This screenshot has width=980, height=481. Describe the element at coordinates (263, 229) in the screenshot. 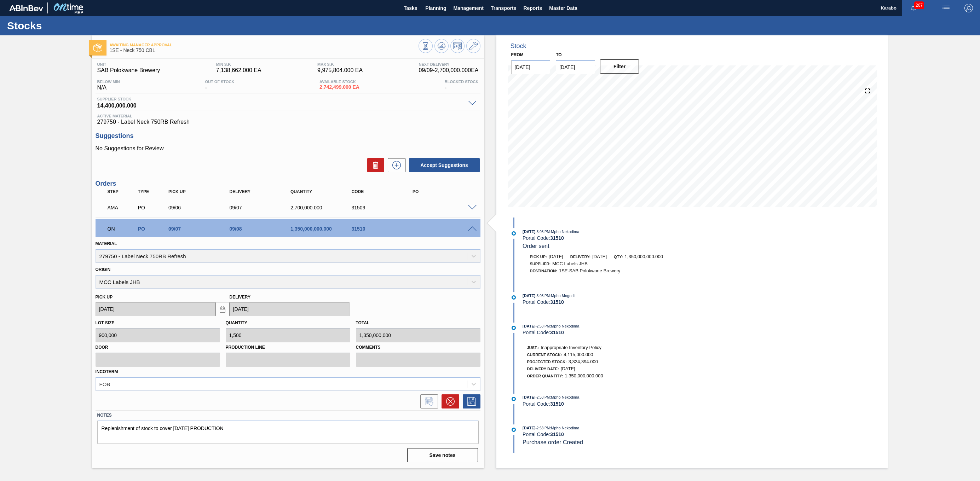

I see `div: 09/08/2025` at that location.